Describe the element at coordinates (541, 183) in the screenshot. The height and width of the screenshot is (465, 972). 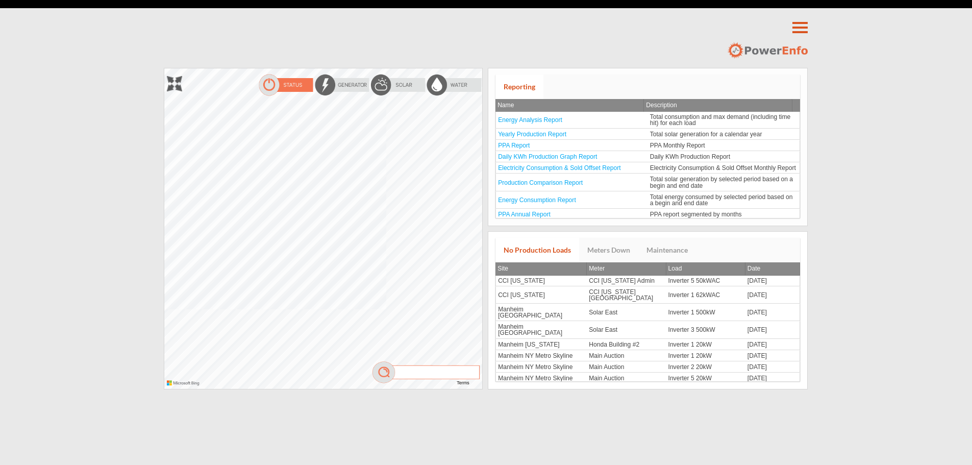
I see `a: Production Comparison Report` at that location.